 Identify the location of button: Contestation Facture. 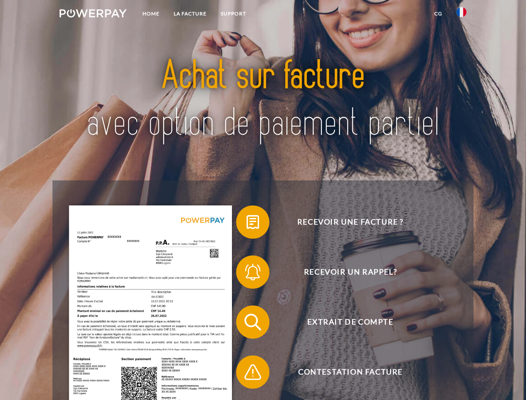
(344, 372).